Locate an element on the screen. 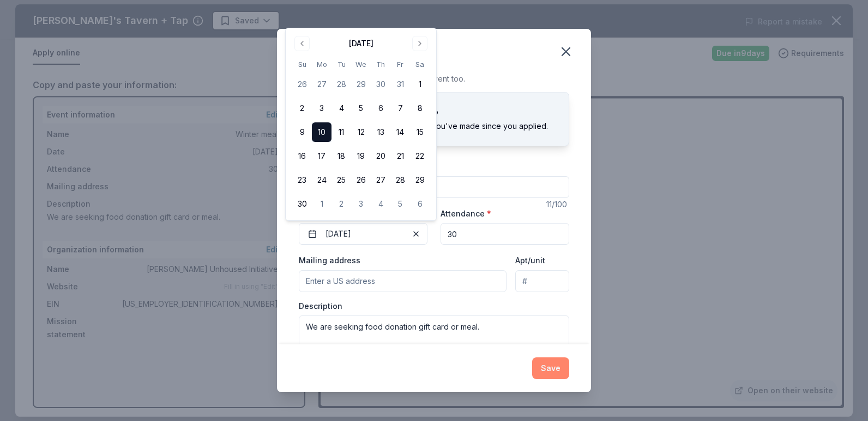 This screenshot has width=868, height=421. th: Thursday is located at coordinates (380, 64).